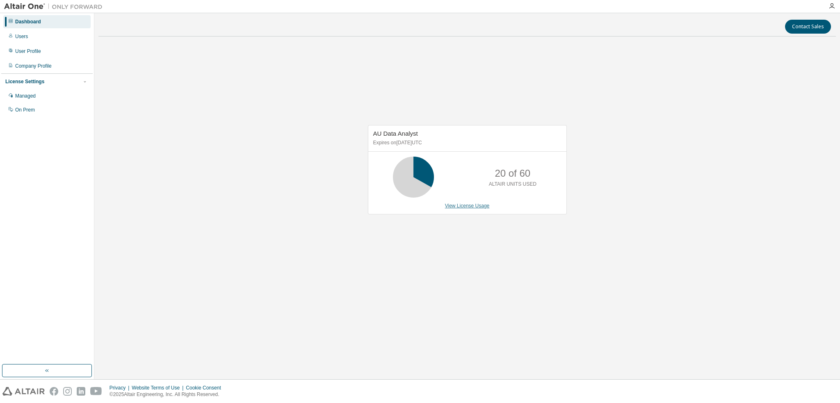  Describe the element at coordinates (168, 395) in the screenshot. I see `p: © 2025 Altair Engineering, Inc. All Rights Reserved.` at that location.